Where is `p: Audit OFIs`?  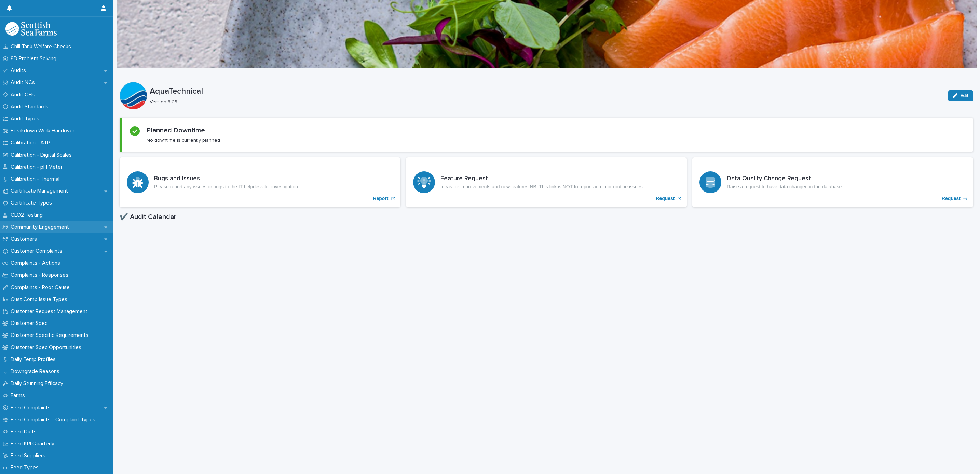 p: Audit OFIs is located at coordinates (24, 95).